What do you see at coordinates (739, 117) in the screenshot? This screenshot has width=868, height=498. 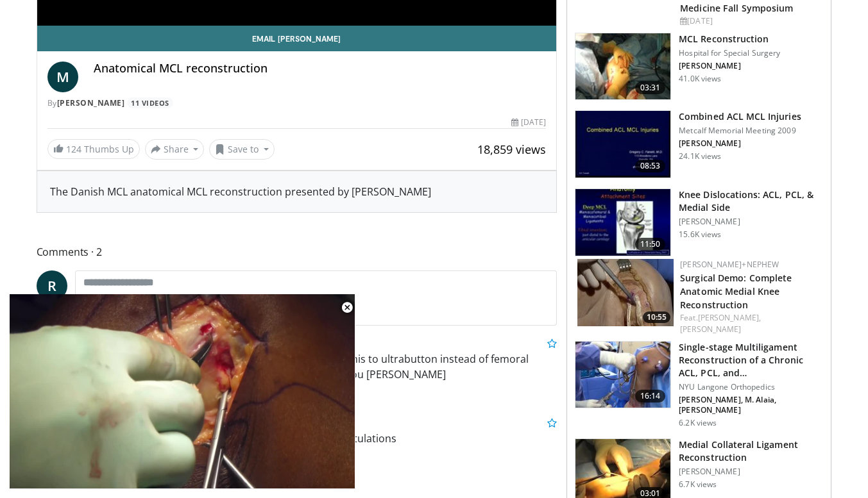 I see `h3: Combined ACL MCL Injuries` at bounding box center [739, 117].